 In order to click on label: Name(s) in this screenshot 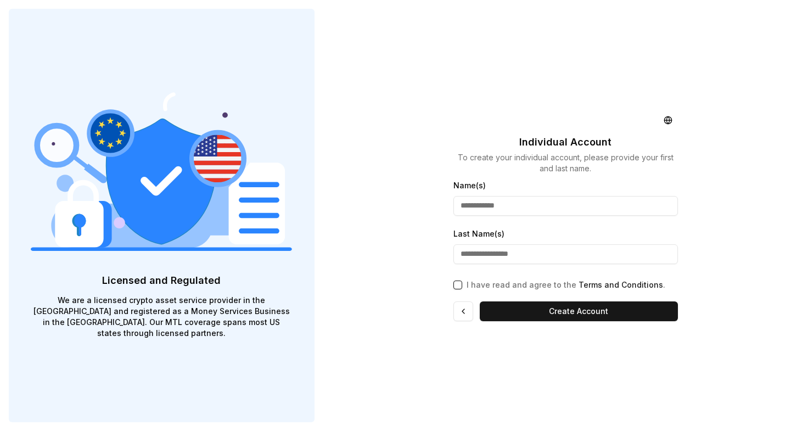, I will do `click(470, 185)`.